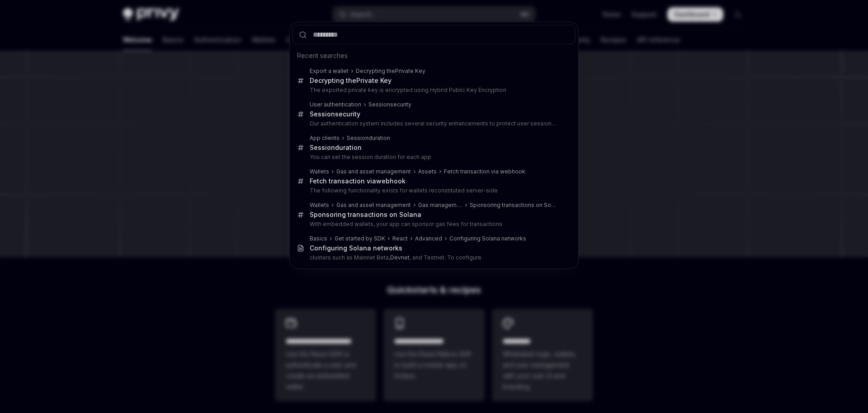 Image resolution: width=868 pixels, height=413 pixels. Describe the element at coordinates (440, 205) in the screenshot. I see `div: Gas management` at that location.